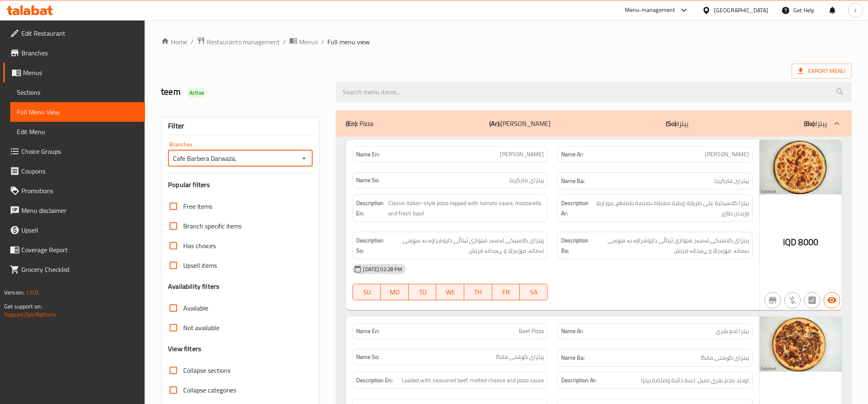 Image resolution: width=868 pixels, height=404 pixels. What do you see at coordinates (533, 292) in the screenshot?
I see `span: SA` at bounding box center [533, 292].